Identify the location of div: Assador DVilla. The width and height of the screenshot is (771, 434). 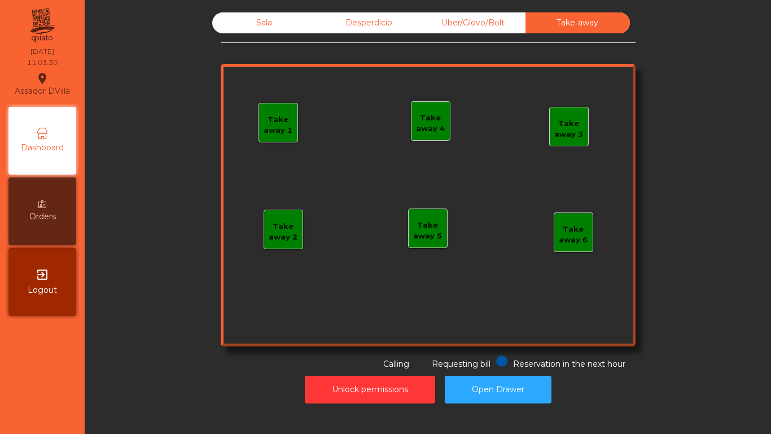
(42, 84).